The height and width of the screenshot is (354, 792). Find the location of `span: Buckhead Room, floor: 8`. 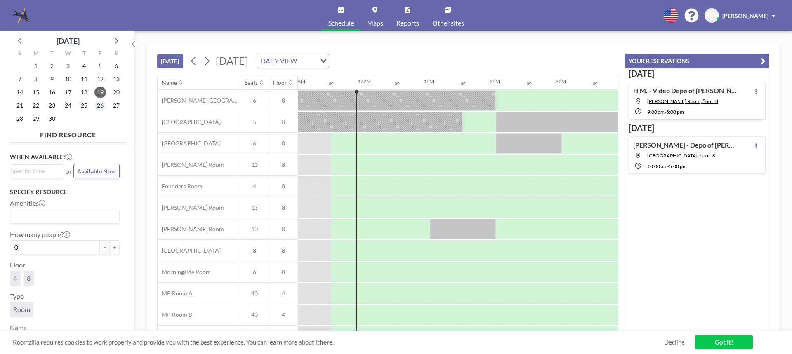

span: Buckhead Room, floor: 8 is located at coordinates (681, 155).